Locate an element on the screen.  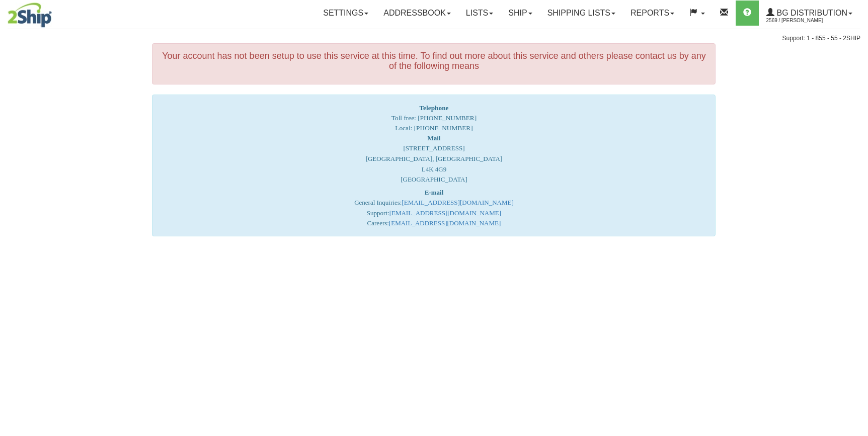
span: BG Distribution is located at coordinates (810, 13).